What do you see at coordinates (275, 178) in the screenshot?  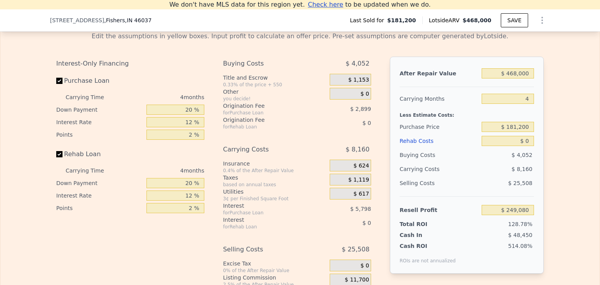 I see `div: Taxes` at bounding box center [275, 178].